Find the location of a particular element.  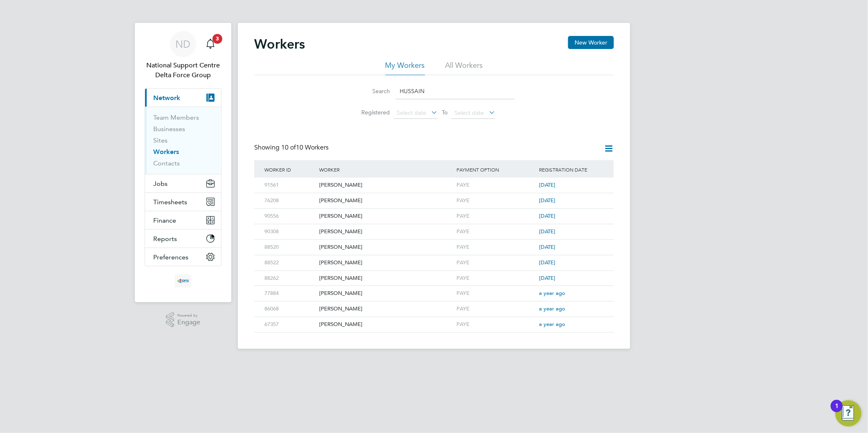

a: Workers is located at coordinates (166, 152).